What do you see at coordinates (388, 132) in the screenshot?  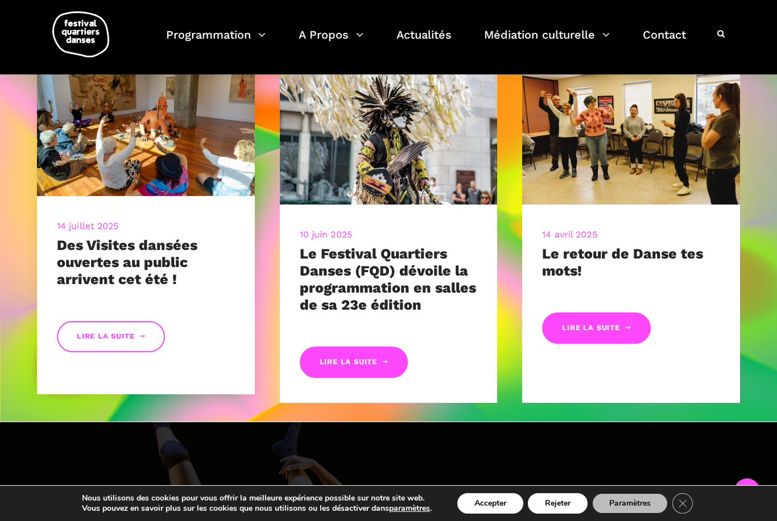 I see `img: R Barbara Diabo 11 crédit Romain Lorraine (30)` at bounding box center [388, 132].